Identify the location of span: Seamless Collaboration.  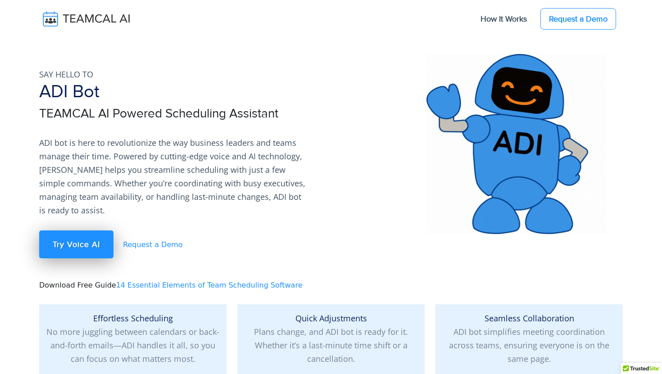
(529, 318).